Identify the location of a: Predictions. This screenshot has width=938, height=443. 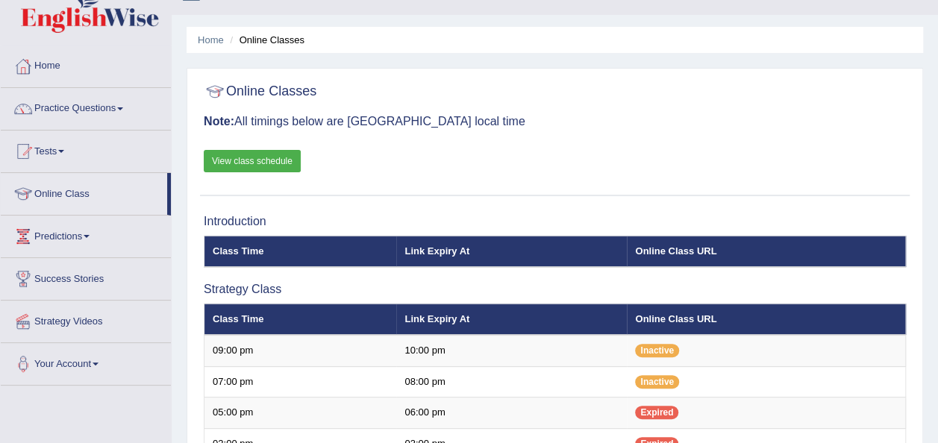
(86, 234).